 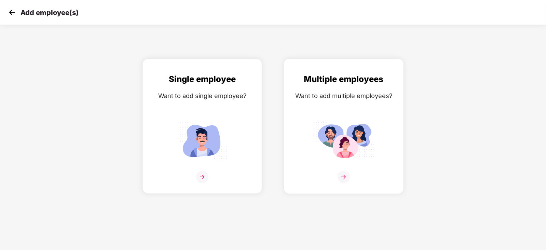 I want to click on img: svg+xml;base64,PHN2ZyB4bWxucz0iaHR0cDovL3d3dy53My5vcmcvMjAwMC9zdmciIGlkPSJTaW5nbGVfZW1wbG95ZWUiIH..., so click(x=202, y=141).